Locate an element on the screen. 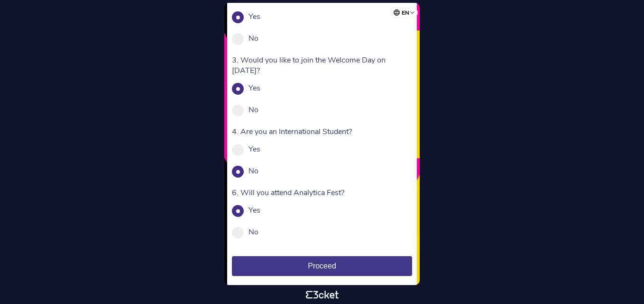 The image size is (644, 304). span: Proceed is located at coordinates (322, 266).